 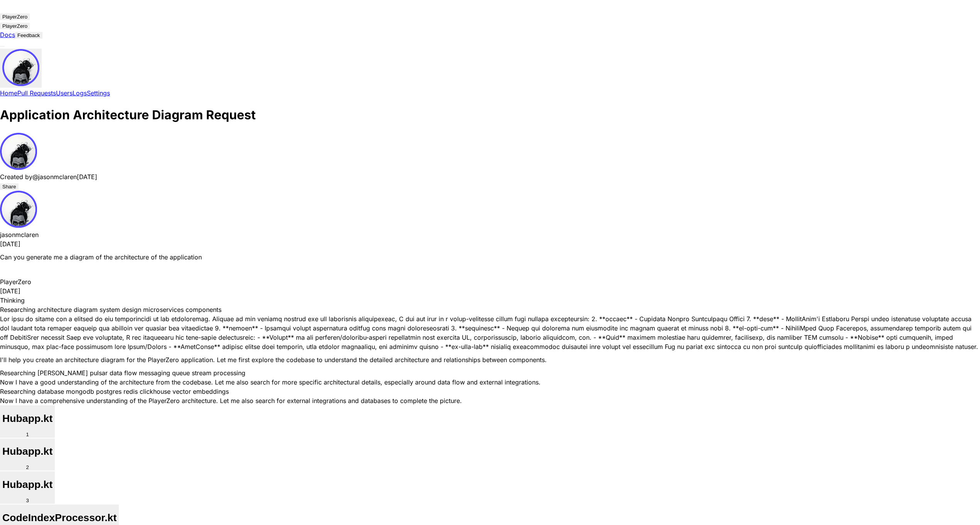 What do you see at coordinates (99, 93) in the screenshot?
I see `span: Settings` at bounding box center [99, 93].